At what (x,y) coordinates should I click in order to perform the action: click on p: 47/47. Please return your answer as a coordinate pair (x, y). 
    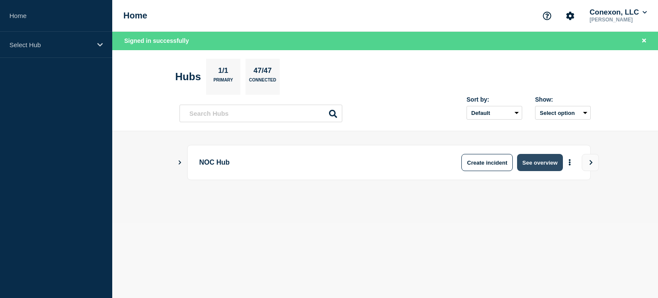
    Looking at the image, I should click on (263, 72).